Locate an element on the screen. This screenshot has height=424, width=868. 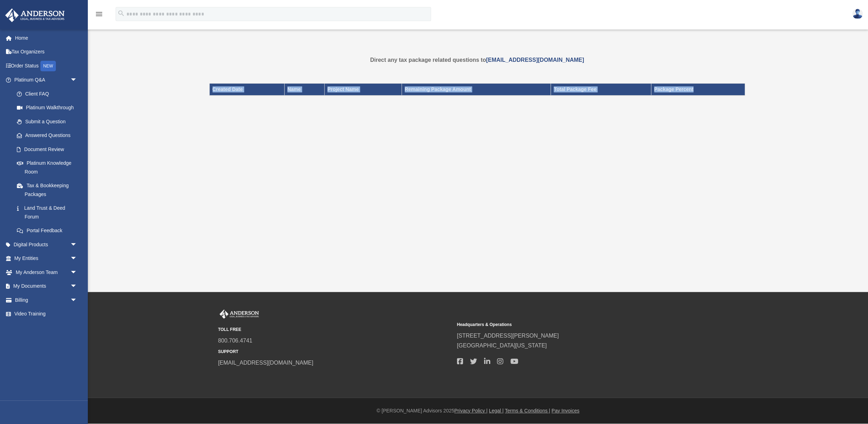
strong: Direct any tax package related questions to is located at coordinates (477, 60).